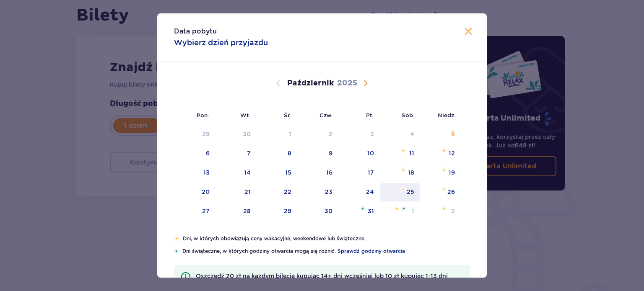  I want to click on div: 7, so click(249, 153).